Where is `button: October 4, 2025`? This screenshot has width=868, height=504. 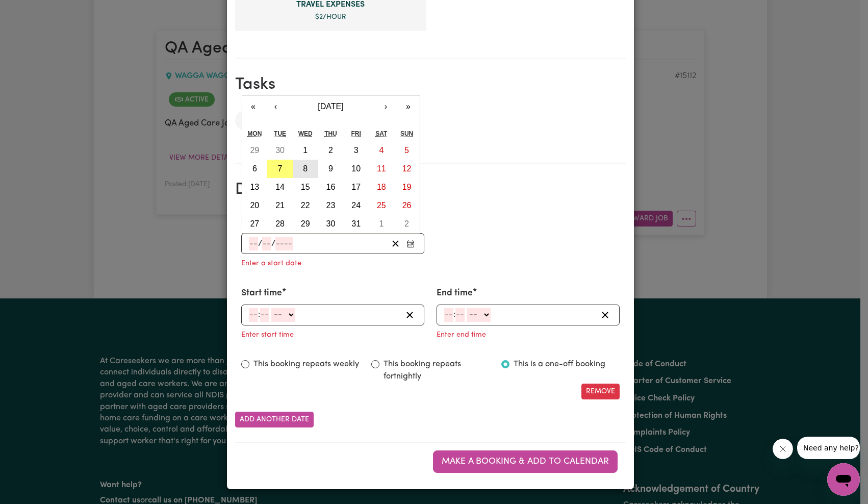 button: October 4, 2025 is located at coordinates (381, 151).